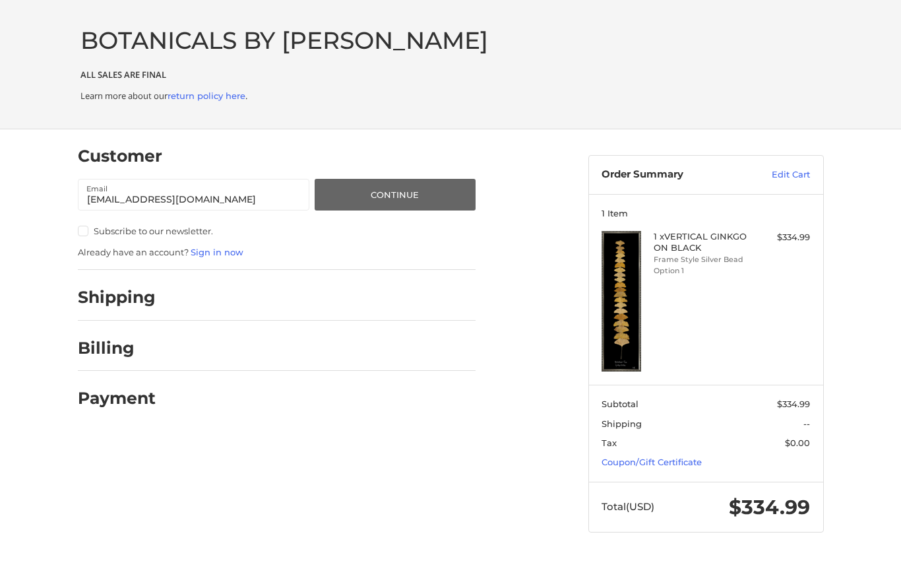 The image size is (901, 588). What do you see at coordinates (450, 97) in the screenshot?
I see `p: Learn more about our .` at bounding box center [450, 97].